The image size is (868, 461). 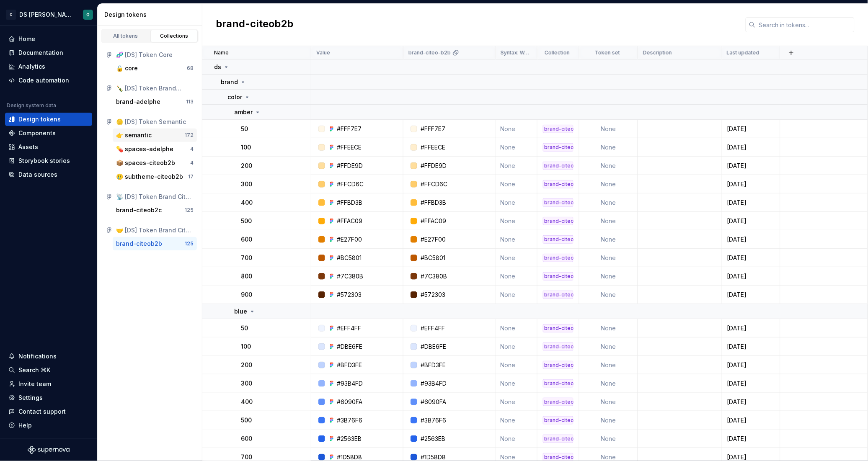 I want to click on div: #FFBD3B, so click(x=433, y=203).